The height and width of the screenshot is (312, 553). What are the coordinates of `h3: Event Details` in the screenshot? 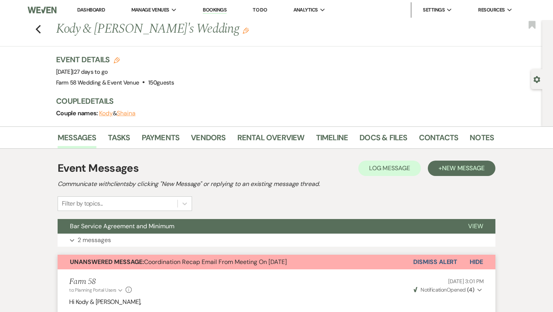 It's located at (115, 59).